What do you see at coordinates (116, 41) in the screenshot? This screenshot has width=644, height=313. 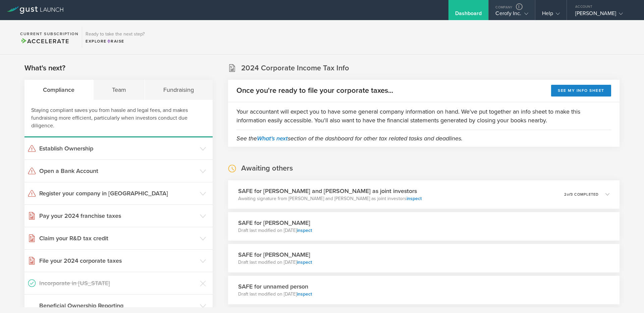 I see `span: Raise` at bounding box center [116, 41].